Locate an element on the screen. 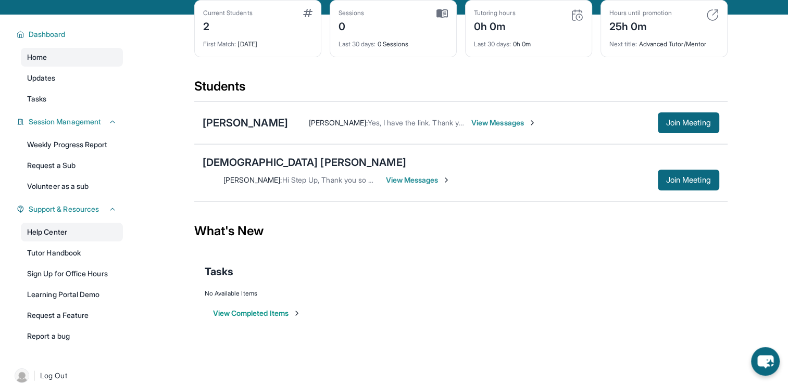 Image resolution: width=788 pixels, height=384 pixels. div: What's New is located at coordinates (461, 231).